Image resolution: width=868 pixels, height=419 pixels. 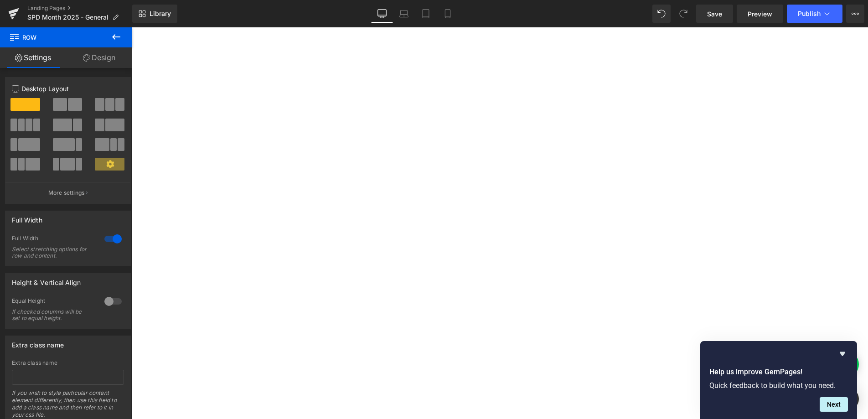 What do you see at coordinates (382, 14) in the screenshot?
I see `a: Desktop` at bounding box center [382, 14].